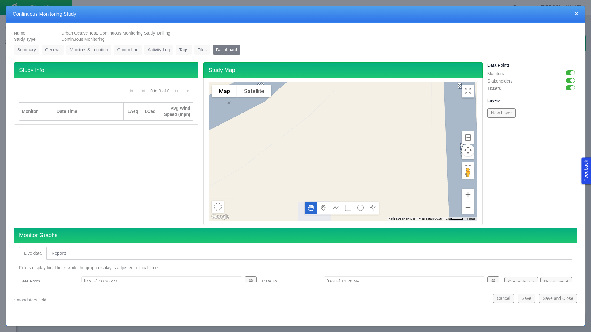 Image resolution: width=591 pixels, height=332 pixels. What do you see at coordinates (455, 219) in the screenshot?
I see `button: Map Scale: 2 m per 35 pixels` at bounding box center [455, 219].